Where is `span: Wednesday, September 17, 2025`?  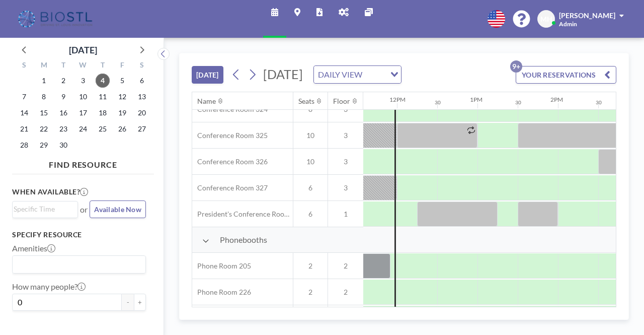
span: Wednesday, September 17, 2025 is located at coordinates (83, 113).